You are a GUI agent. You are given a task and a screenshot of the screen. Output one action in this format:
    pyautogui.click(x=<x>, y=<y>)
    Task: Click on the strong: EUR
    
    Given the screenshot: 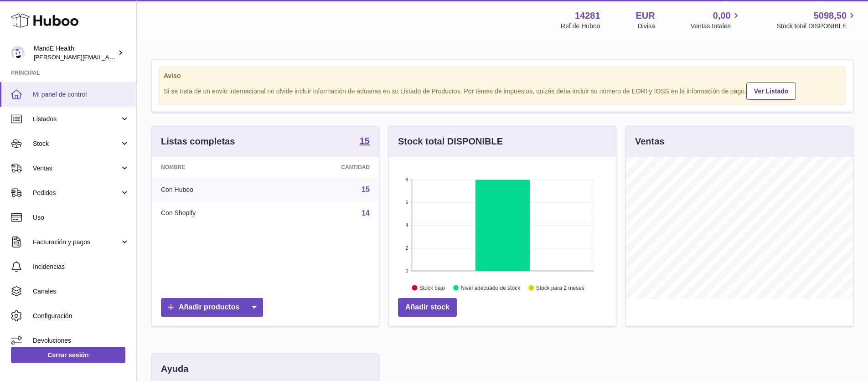 What is the action you would take?
    pyautogui.click(x=646, y=15)
    